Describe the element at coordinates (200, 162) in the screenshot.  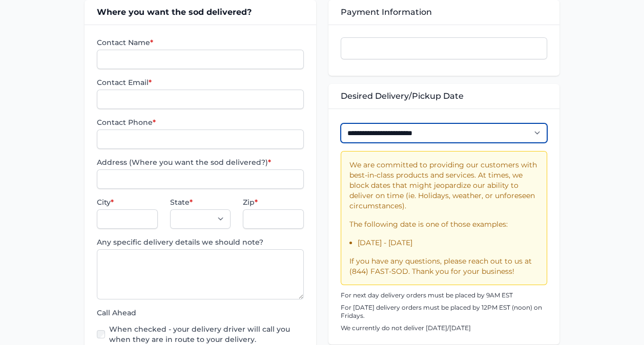
I see `label: Address (Where you want the sod delivered?)` at that location.